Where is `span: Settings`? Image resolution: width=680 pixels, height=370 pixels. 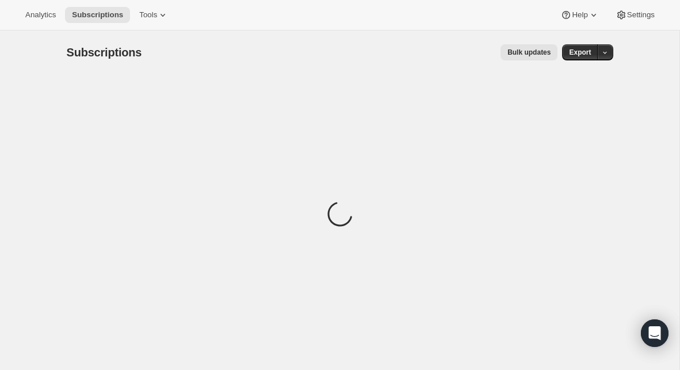 span: Settings is located at coordinates (641, 15).